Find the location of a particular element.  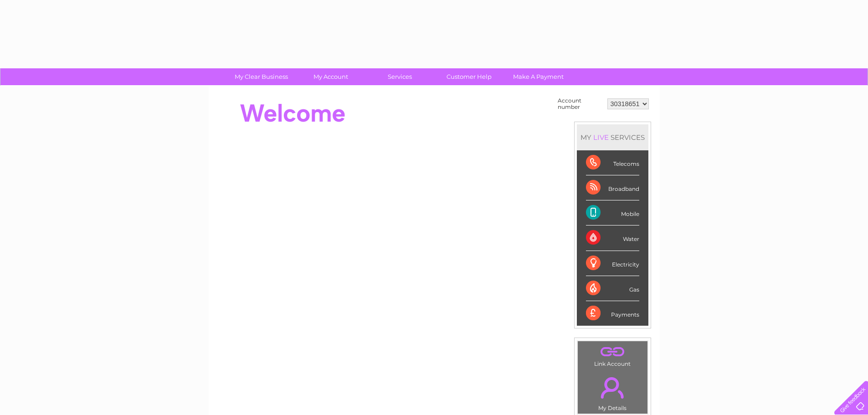

a: My Clear Business is located at coordinates (261, 77).